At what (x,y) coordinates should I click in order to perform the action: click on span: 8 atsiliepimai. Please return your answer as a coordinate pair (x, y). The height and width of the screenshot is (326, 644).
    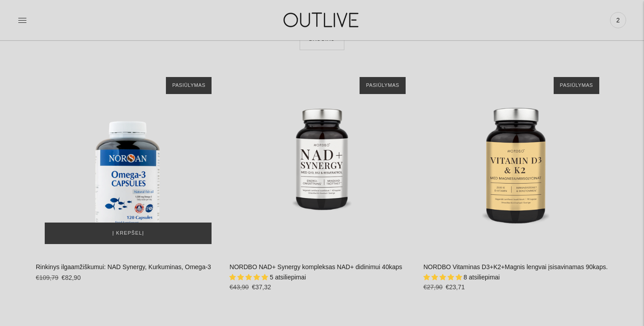
    Looking at the image, I should click on (482, 277).